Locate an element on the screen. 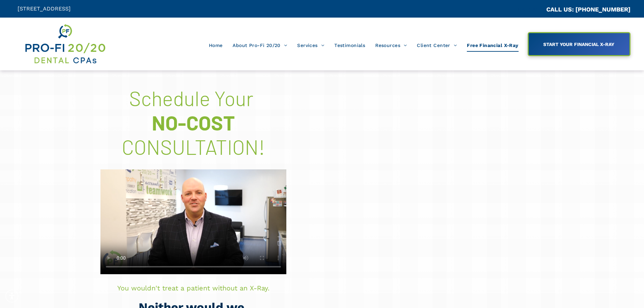  a: Resources is located at coordinates (391, 45).